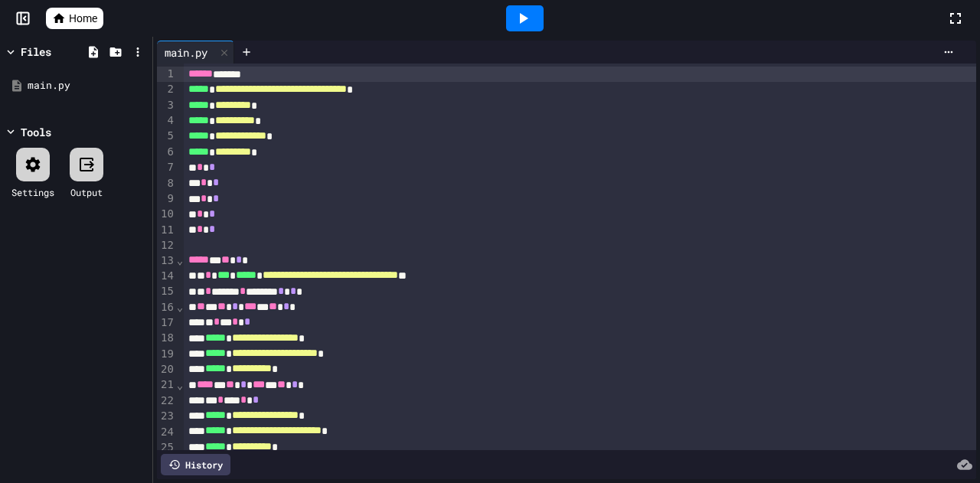  Describe the element at coordinates (166, 370) in the screenshot. I see `div: 20` at that location.